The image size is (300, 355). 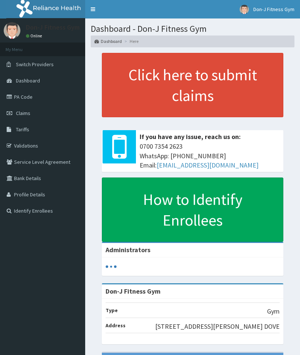 What do you see at coordinates (35, 64) in the screenshot?
I see `span: Switch Providers` at bounding box center [35, 64].